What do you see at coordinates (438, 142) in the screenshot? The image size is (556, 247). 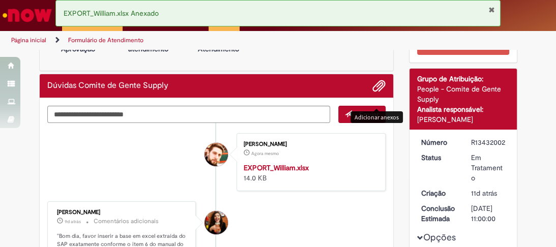 I see `dt: Número` at bounding box center [438, 142].